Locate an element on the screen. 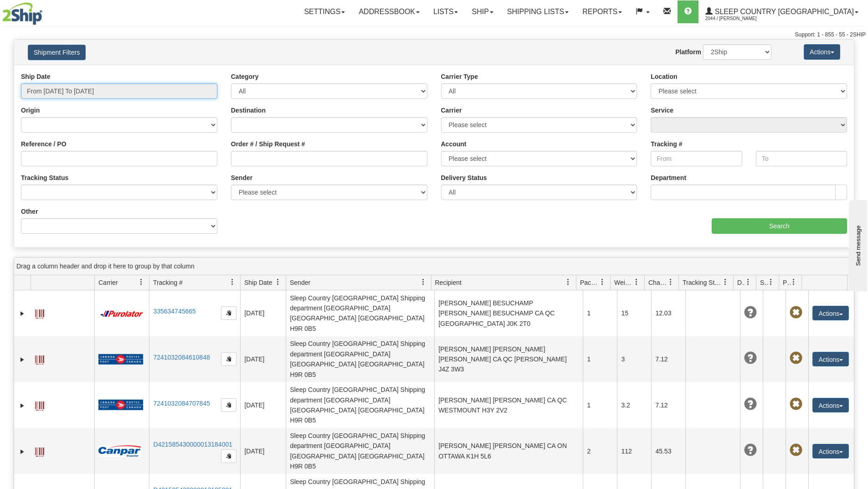 The width and height of the screenshot is (868, 489). div: Support: 1 - 855 - 55 - 2SHIP is located at coordinates (434, 35).